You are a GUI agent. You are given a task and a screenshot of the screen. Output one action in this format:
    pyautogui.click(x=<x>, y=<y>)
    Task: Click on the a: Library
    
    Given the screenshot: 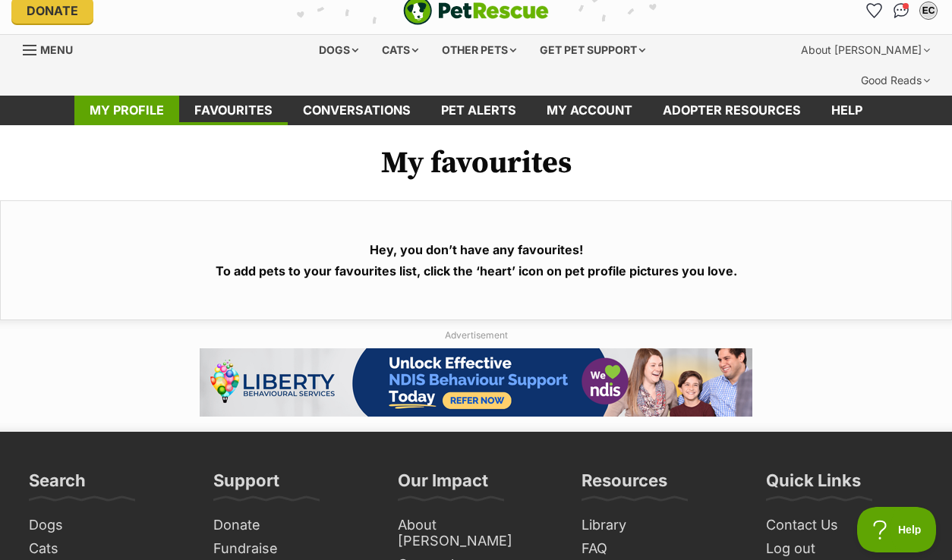 What is the action you would take?
    pyautogui.click(x=660, y=525)
    